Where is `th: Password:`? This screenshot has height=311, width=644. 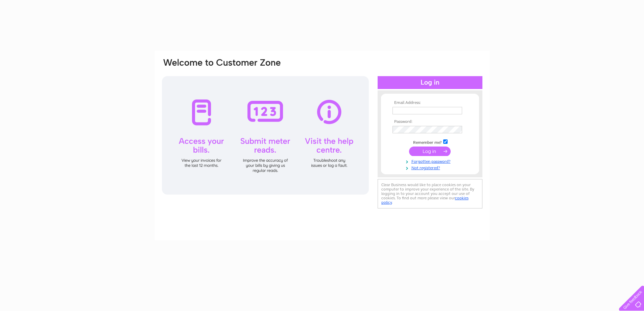
th: Password: is located at coordinates (430, 122).